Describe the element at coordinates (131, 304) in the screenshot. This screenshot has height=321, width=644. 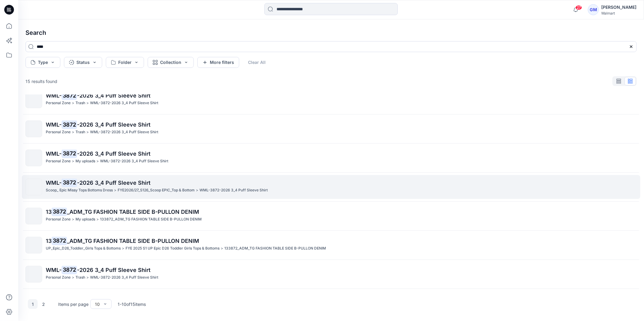
I see `p: 1 - 10 of 15 items` at that location.